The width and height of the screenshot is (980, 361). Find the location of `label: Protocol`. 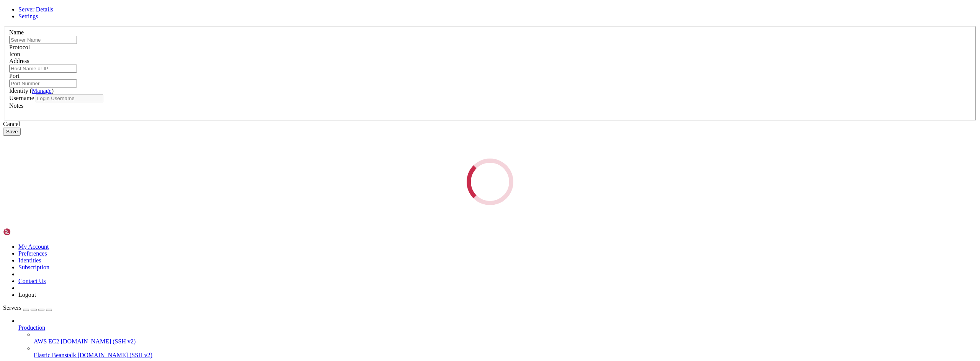

label: Protocol is located at coordinates (20, 47).